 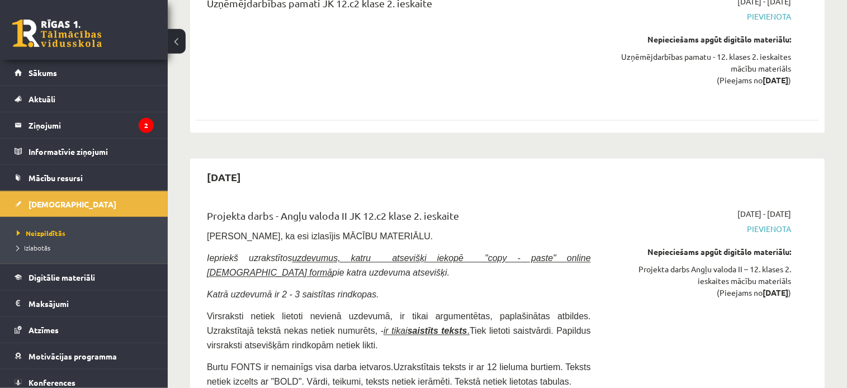 I want to click on span: Sākums, so click(x=42, y=73).